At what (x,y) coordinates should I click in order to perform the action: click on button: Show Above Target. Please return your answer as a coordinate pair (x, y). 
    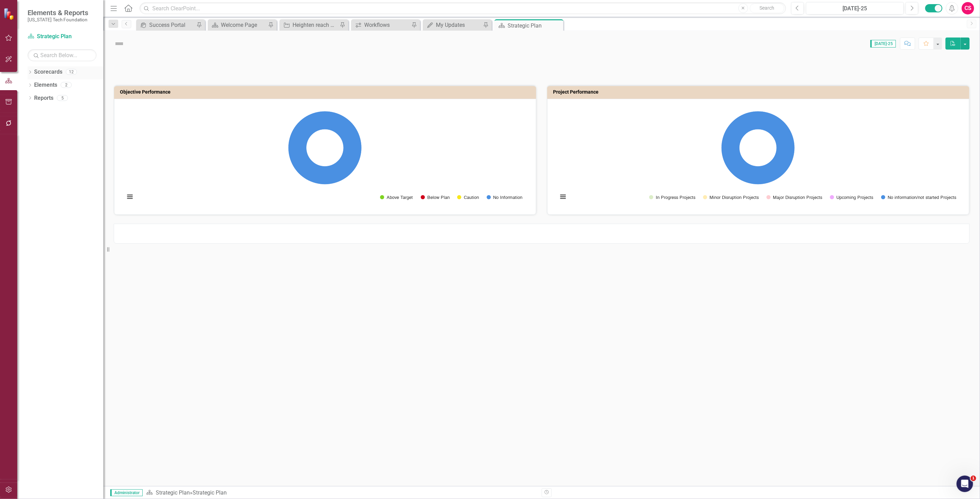
    Looking at the image, I should click on (397, 198).